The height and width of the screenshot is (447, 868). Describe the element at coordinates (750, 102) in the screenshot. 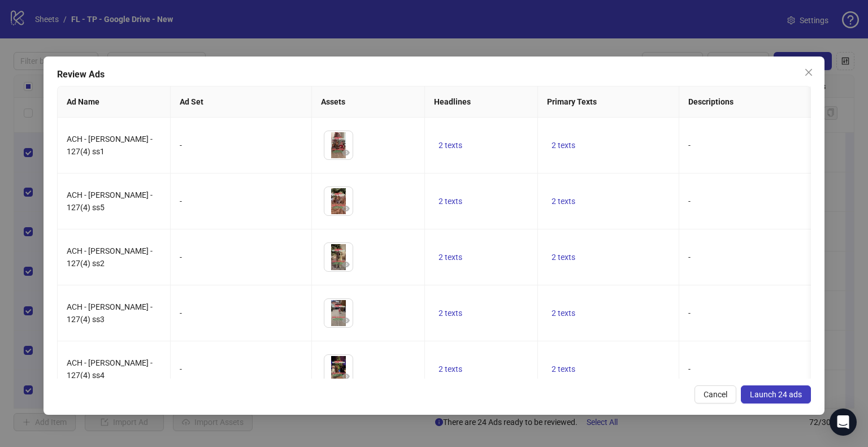

I see `th: Descriptions` at that location.